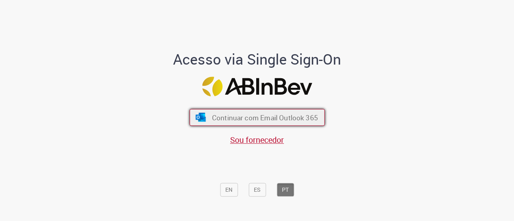  What do you see at coordinates (264, 117) in the screenshot?
I see `span: Continuar com Email Outlook 365` at bounding box center [264, 117].